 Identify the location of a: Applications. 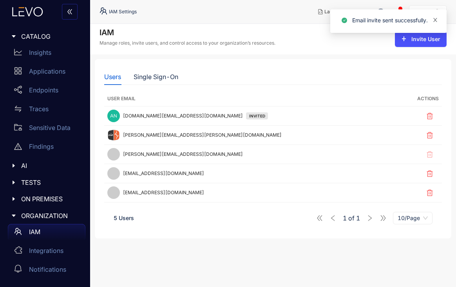
(47, 73).